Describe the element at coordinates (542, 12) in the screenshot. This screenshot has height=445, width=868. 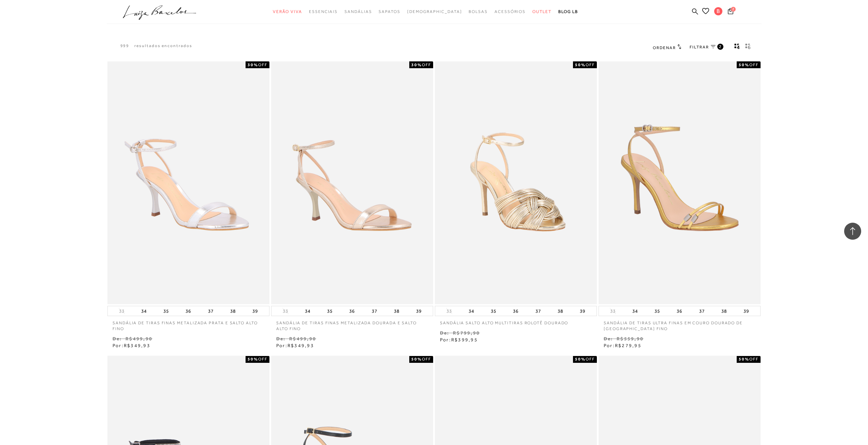
I see `span: Outlet` at that location.